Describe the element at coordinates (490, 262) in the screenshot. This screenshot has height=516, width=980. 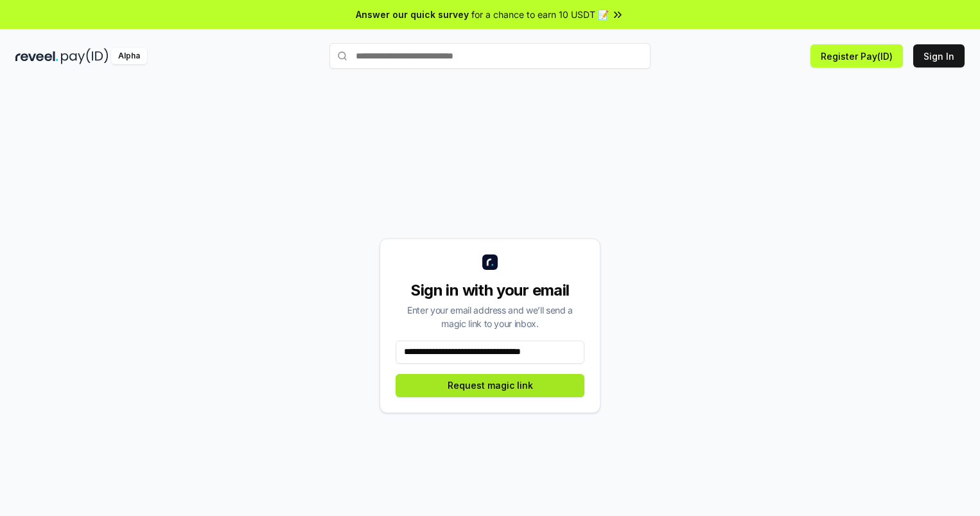
I see `img: logo_small` at that location.